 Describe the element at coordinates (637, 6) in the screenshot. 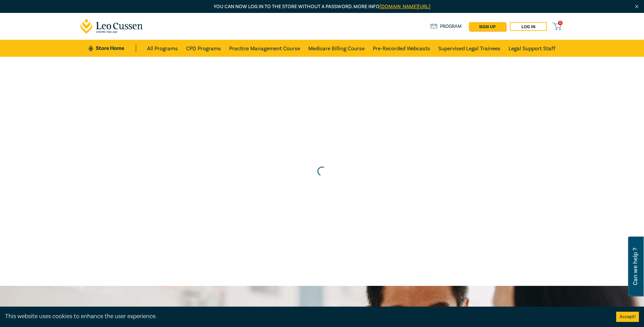

I see `div: Close` at that location.